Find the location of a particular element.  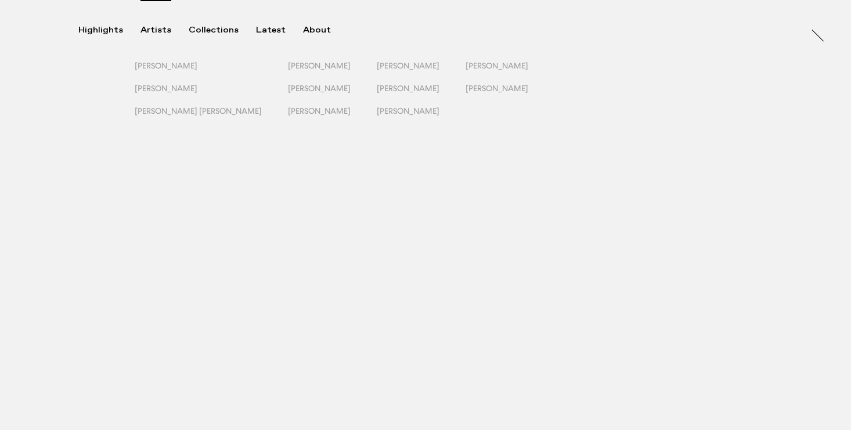

button: Artists is located at coordinates (164, 30).